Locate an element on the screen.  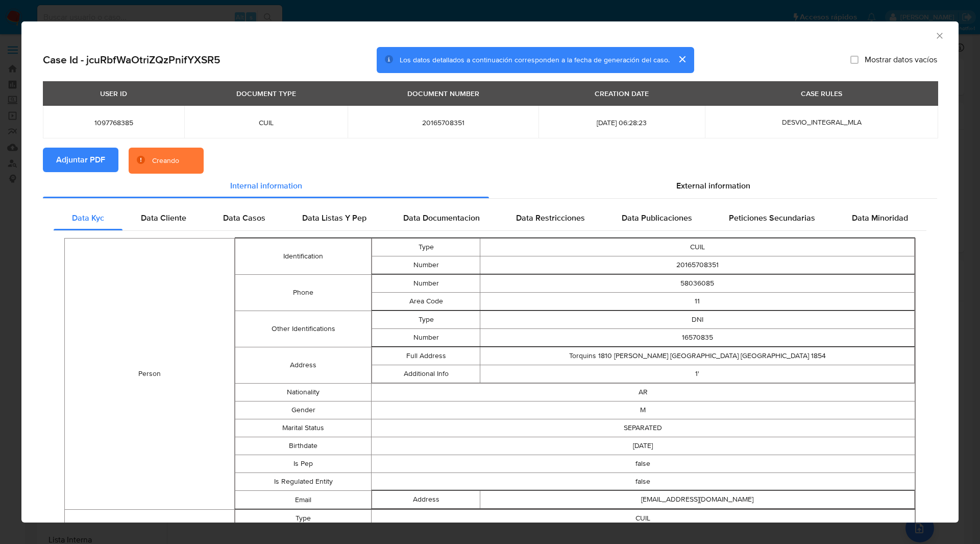
td: Nationality is located at coordinates (303, 392).